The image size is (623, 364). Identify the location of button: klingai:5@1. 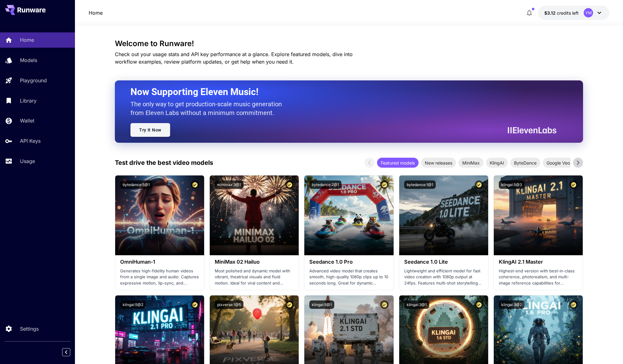
(321, 305).